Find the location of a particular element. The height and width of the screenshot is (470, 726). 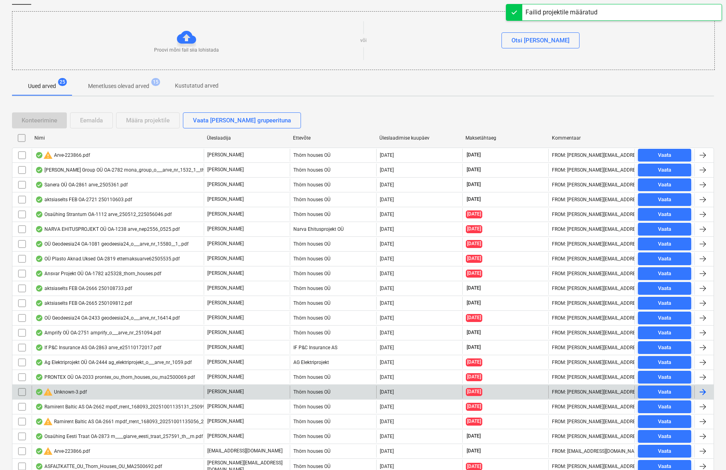

p: Kustutatud arved is located at coordinates (197, 86).